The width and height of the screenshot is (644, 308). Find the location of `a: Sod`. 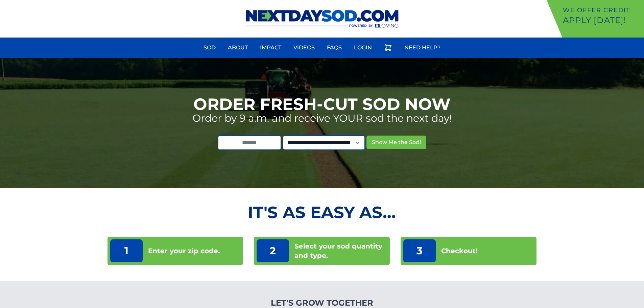

a: Sod is located at coordinates (210, 48).